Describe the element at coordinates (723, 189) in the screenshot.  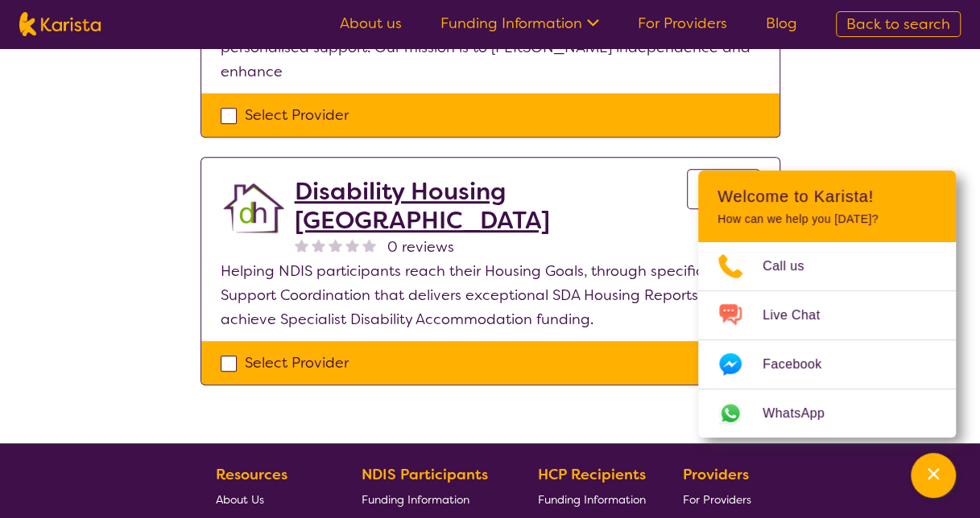
I see `a: View` at that location.